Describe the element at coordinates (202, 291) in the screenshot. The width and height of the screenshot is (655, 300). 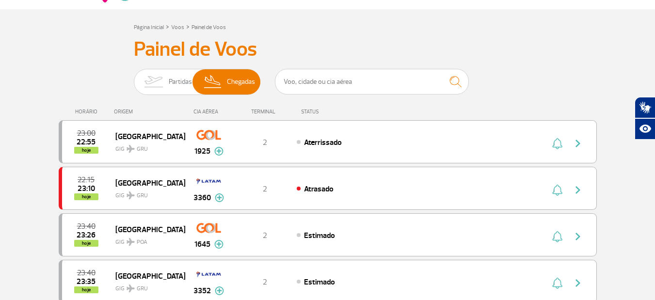
I see `span: 3352` at that location.